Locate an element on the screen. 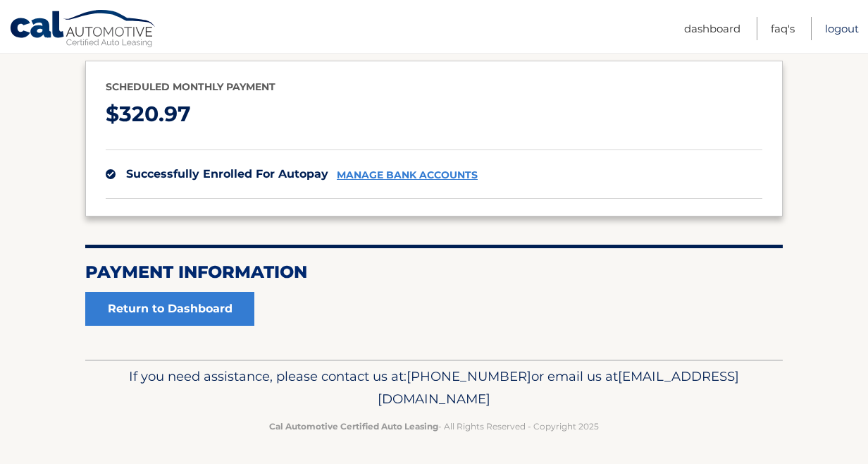 The width and height of the screenshot is (868, 464). p: If you need assistance, please contact us at: or email us at is located at coordinates (434, 388).